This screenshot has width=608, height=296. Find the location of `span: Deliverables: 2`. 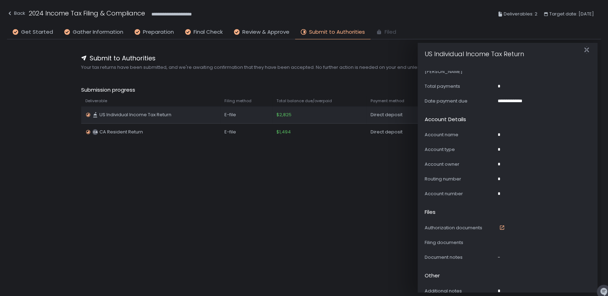

span: Deliverables: 2 is located at coordinates (521, 14).